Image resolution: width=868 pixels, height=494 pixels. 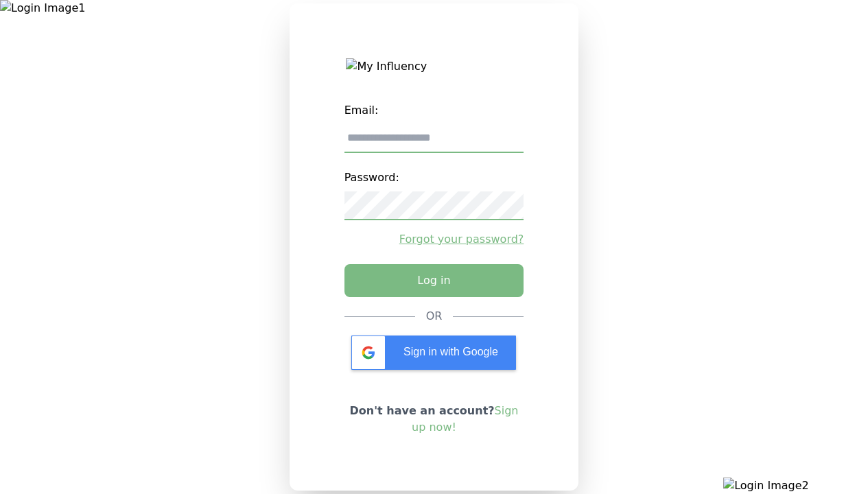 What do you see at coordinates (434, 317) in the screenshot?
I see `div: OR` at bounding box center [434, 317].